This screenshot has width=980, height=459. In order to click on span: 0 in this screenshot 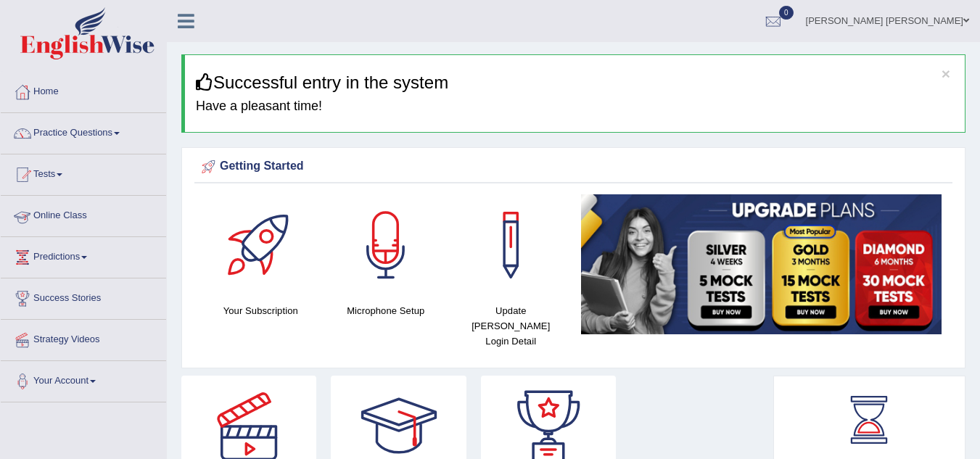, I will do `click(787, 13)`.